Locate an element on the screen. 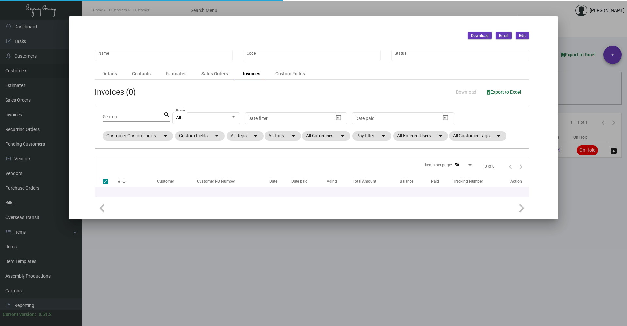  mat-chip: Custom Fields is located at coordinates (200, 136).